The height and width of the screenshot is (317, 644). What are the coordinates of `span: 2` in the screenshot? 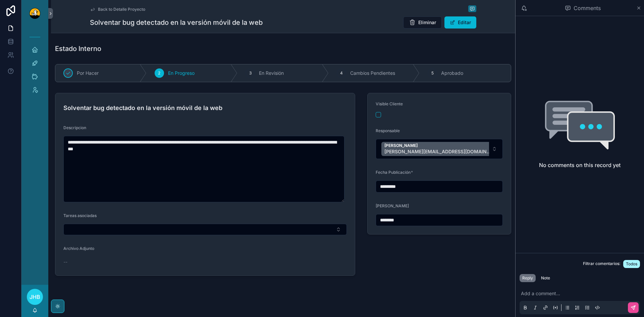 It's located at (159, 73).